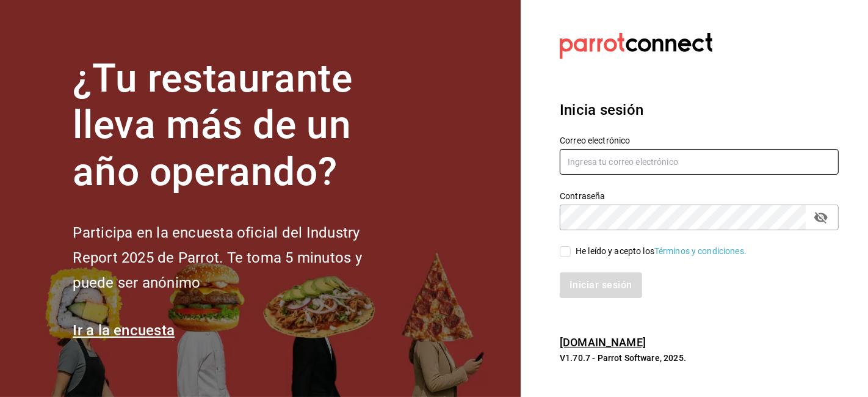 The height and width of the screenshot is (397, 868). I want to click on h1: ¿Tu restaurante lleva más de un año operando?, so click(238, 126).